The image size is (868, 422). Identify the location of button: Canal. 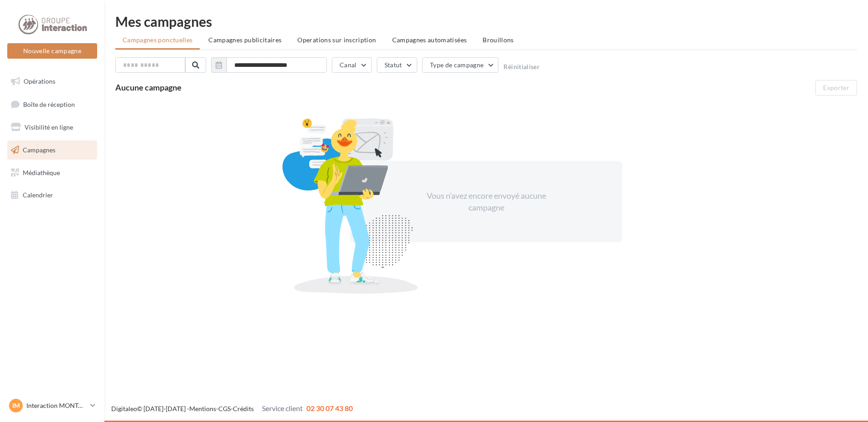
(352, 65).